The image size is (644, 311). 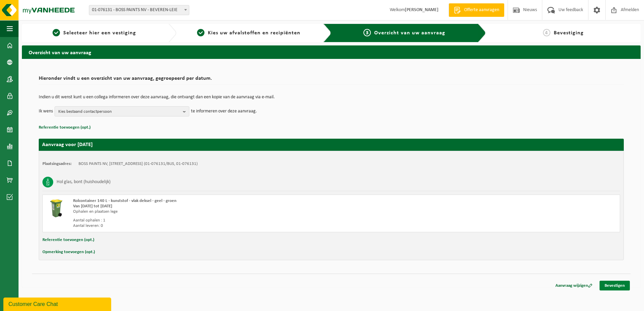 I want to click on div: Ophalen en plaatsen lege, so click(x=216, y=212).